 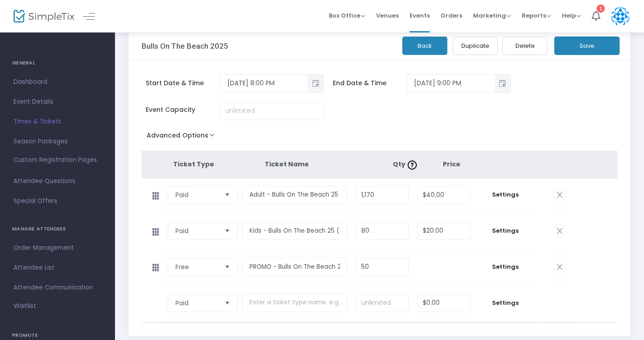 I want to click on div: 1, so click(x=601, y=9).